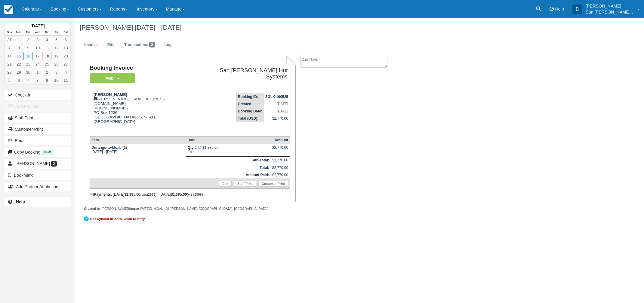 The height and width of the screenshot is (303, 644). Describe the element at coordinates (38, 106) in the screenshot. I see `button: Add Payment` at that location.